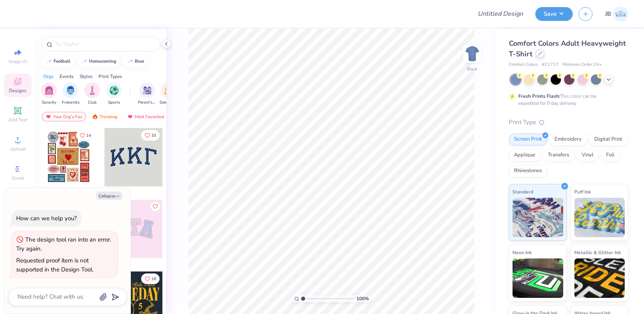  Describe the element at coordinates (169, 90) in the screenshot. I see `img: Game Day Image` at that location.